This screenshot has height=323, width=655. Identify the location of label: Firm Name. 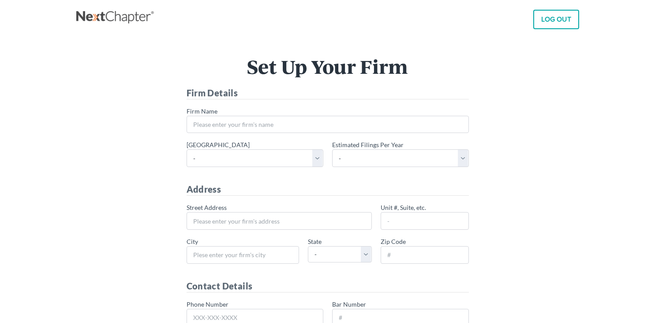
(202, 111).